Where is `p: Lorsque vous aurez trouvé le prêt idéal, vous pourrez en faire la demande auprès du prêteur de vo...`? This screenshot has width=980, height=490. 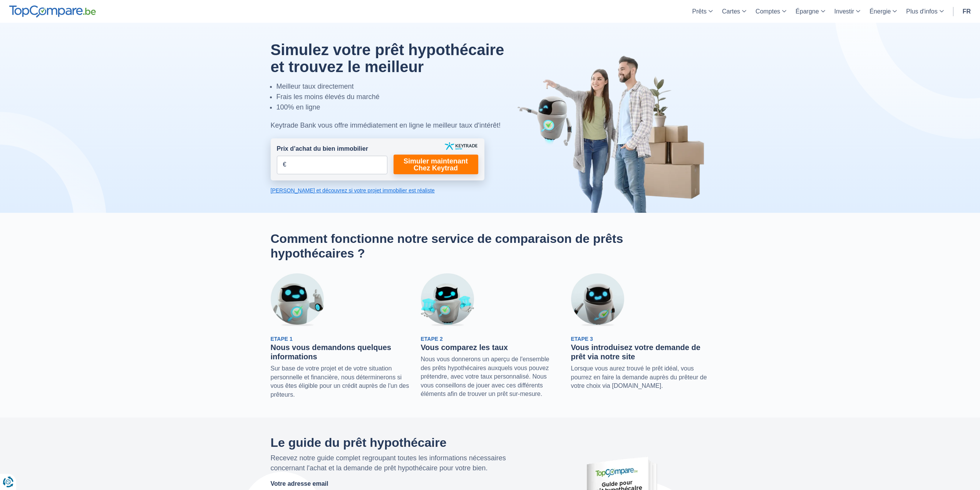 p: Lorsque vous aurez trouvé le prêt idéal, vous pourrez en faire la demande auprès du prêteur de vo... is located at coordinates (640, 377).